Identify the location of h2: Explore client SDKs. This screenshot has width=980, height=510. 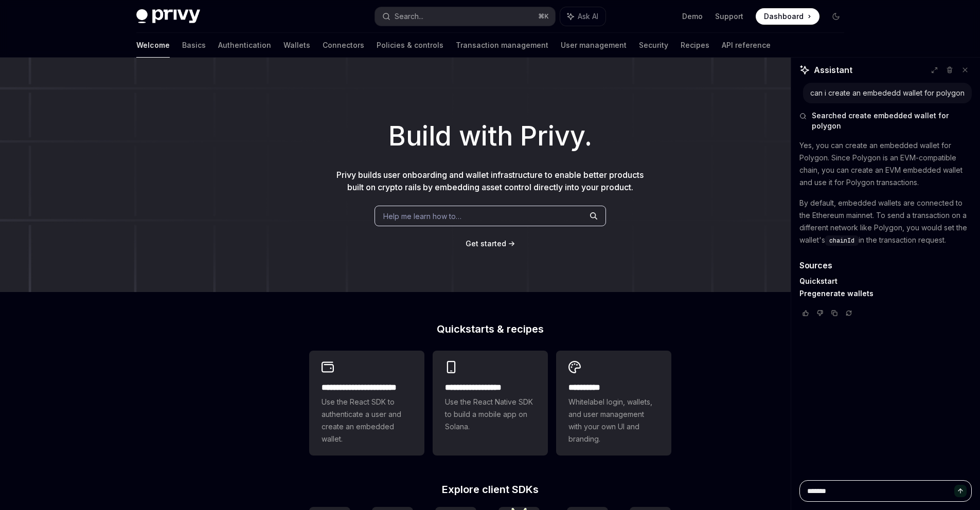
(490, 489).